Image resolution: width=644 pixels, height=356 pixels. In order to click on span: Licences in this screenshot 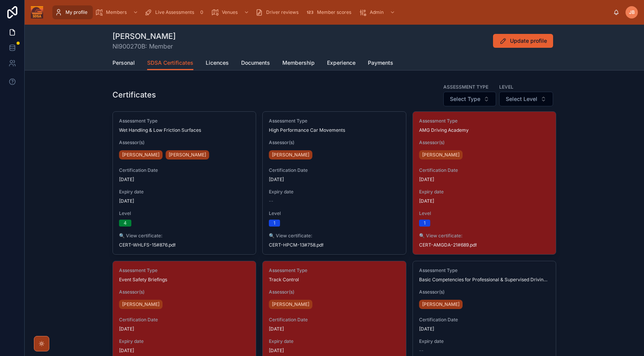, I will do `click(217, 63)`.